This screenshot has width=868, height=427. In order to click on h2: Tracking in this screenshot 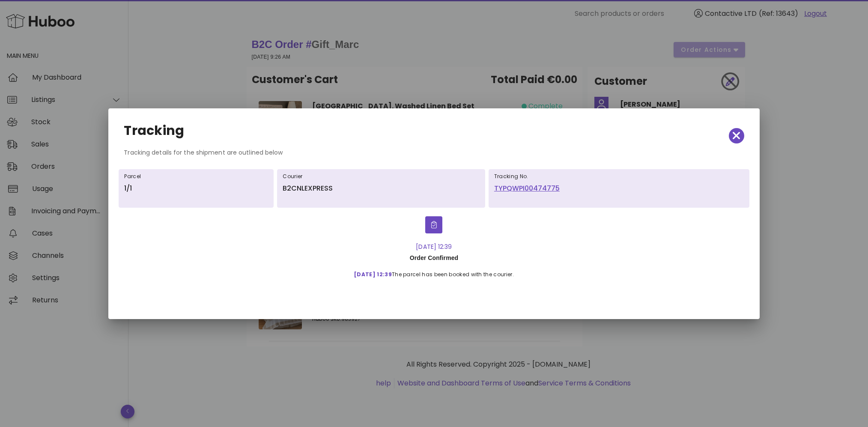, I will do `click(154, 131)`.